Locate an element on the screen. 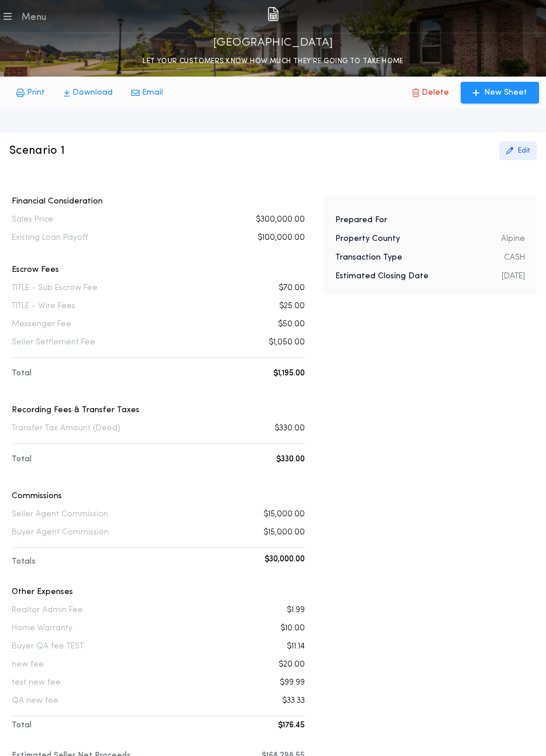 The image size is (546, 756). p: Sales Price is located at coordinates (32, 219).